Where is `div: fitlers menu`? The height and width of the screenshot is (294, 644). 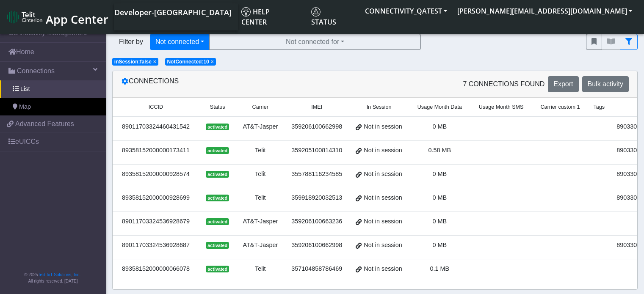 div: fitlers menu is located at coordinates (612, 42).